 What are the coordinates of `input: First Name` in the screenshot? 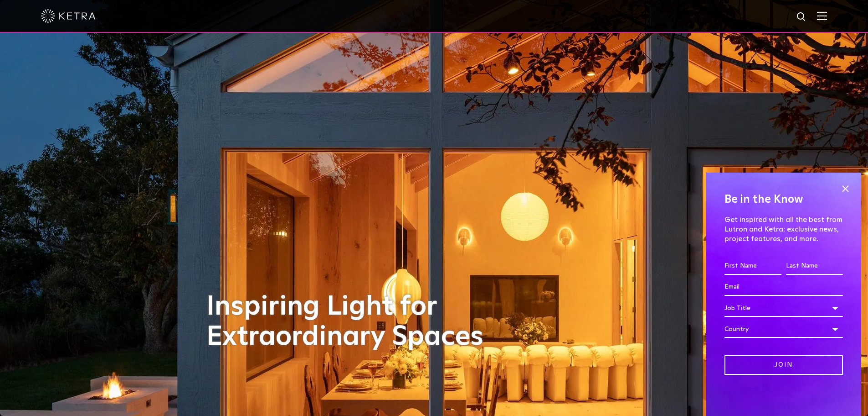 It's located at (753, 266).